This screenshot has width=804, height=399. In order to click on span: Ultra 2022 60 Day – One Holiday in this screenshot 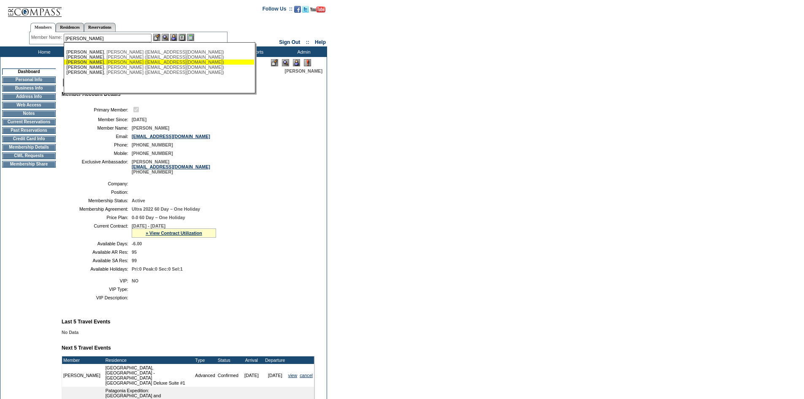, I will do `click(166, 209)`.